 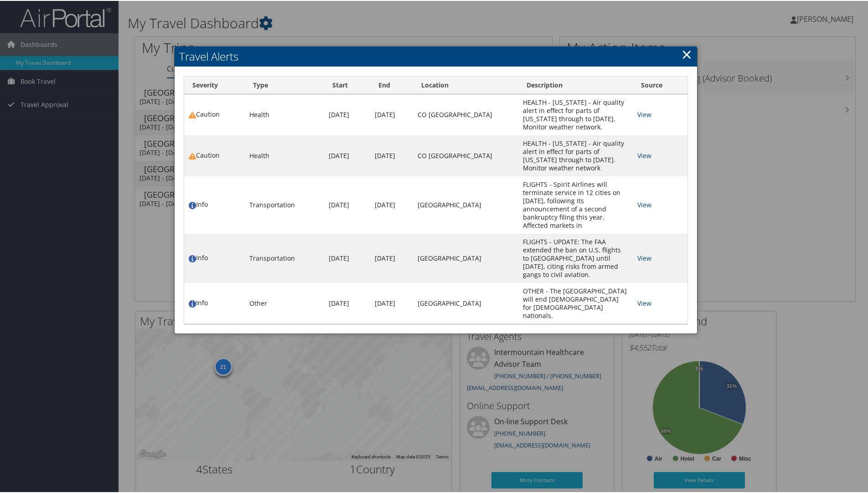 I want to click on th: Location, so click(x=466, y=84).